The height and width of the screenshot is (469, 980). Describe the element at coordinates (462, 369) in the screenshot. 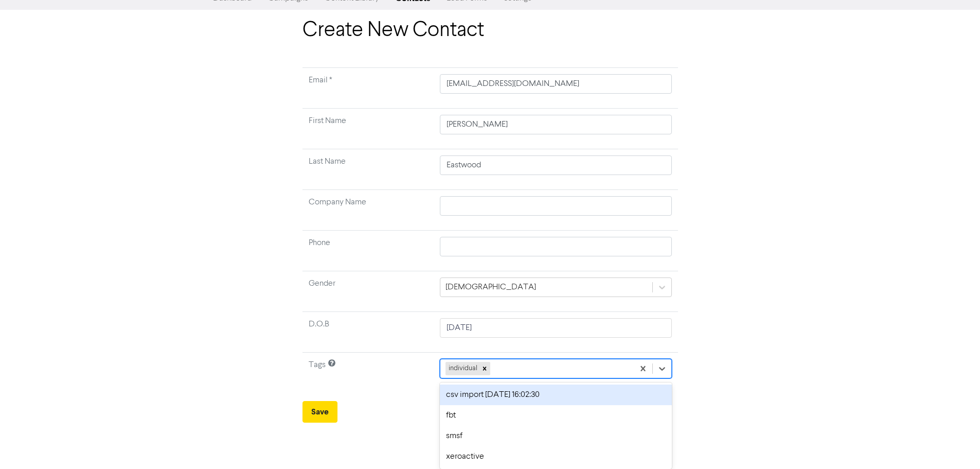

I see `div: individual` at that location.